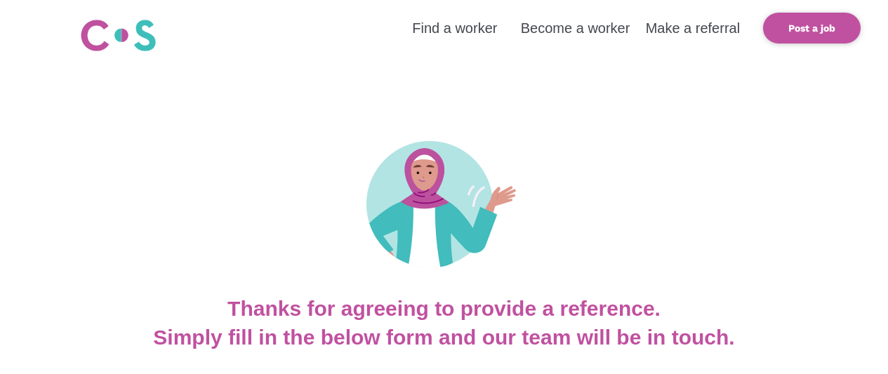 The height and width of the screenshot is (374, 888). Describe the element at coordinates (812, 28) in the screenshot. I see `a: Post a job` at that location.